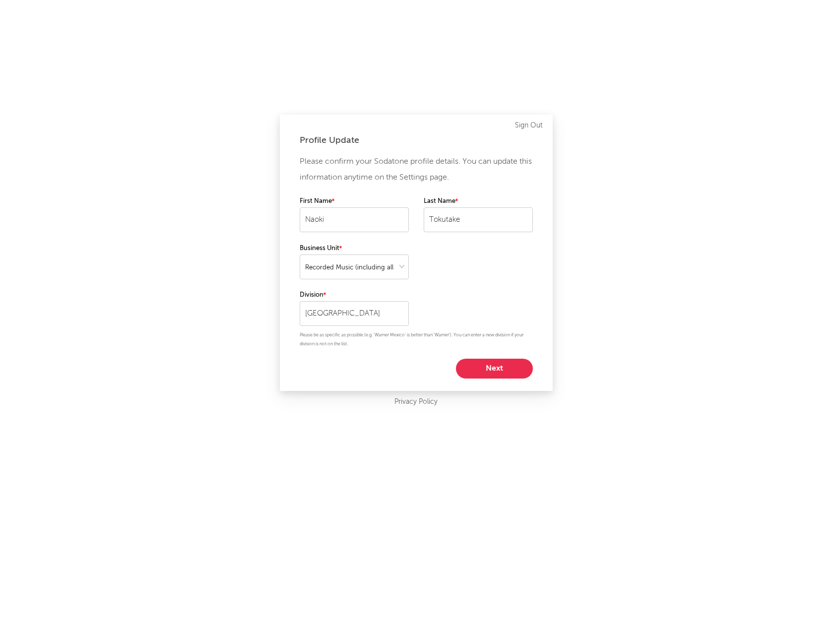  Describe the element at coordinates (416, 402) in the screenshot. I see `a: Privacy Policy` at that location.